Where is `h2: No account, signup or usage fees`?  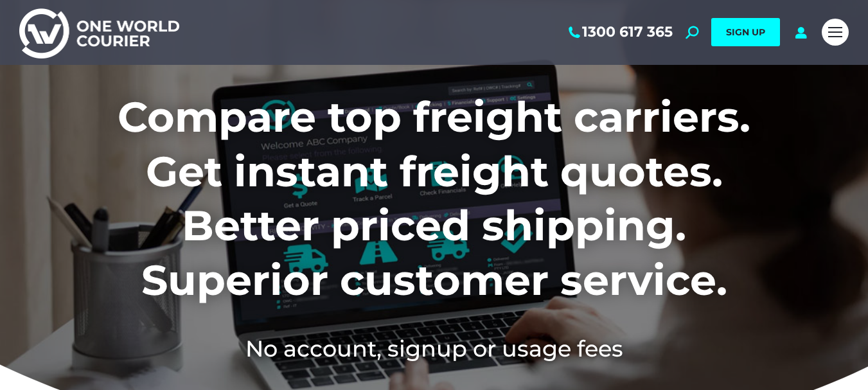
h2: No account, signup or usage fees is located at coordinates (434, 349).